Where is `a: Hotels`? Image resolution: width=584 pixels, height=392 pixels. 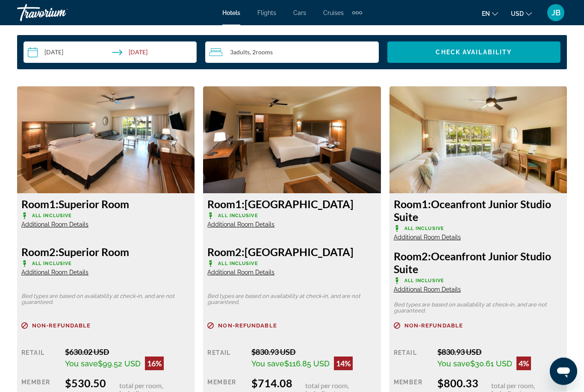 a: Hotels is located at coordinates (231, 13).